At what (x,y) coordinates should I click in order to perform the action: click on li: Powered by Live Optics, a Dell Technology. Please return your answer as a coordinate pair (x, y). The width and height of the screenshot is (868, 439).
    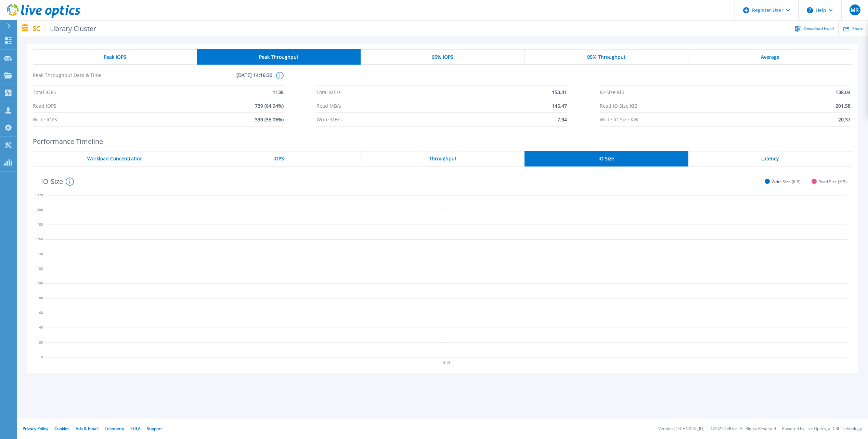
    Looking at the image, I should click on (822, 429).